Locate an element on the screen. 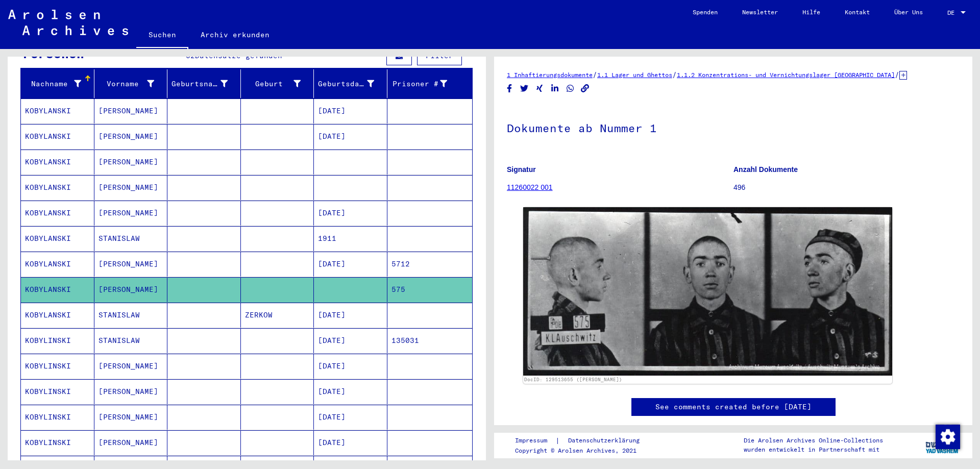  mat-header-cell: Prisoner # is located at coordinates (429, 84).